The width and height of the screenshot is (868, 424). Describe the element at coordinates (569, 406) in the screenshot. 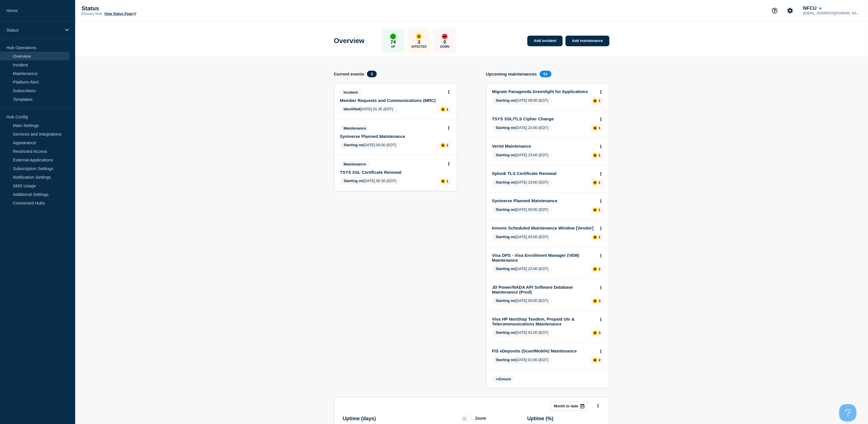

I see `button: Month to date` at that location.